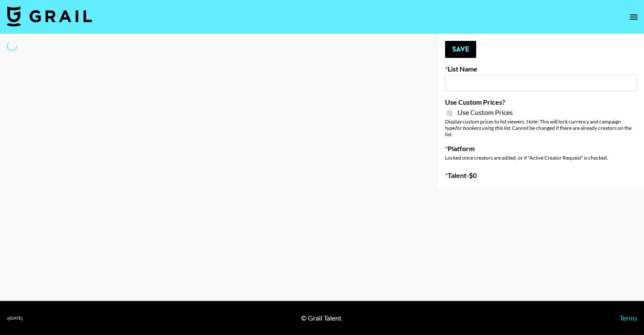  What do you see at coordinates (540, 148) in the screenshot?
I see `label: Platform` at bounding box center [540, 148].